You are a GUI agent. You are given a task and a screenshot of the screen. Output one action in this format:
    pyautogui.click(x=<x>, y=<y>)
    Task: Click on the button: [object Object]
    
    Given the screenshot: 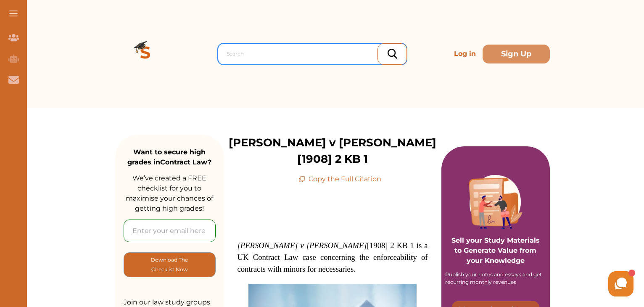 What is the action you would take?
    pyautogui.click(x=170, y=264)
    